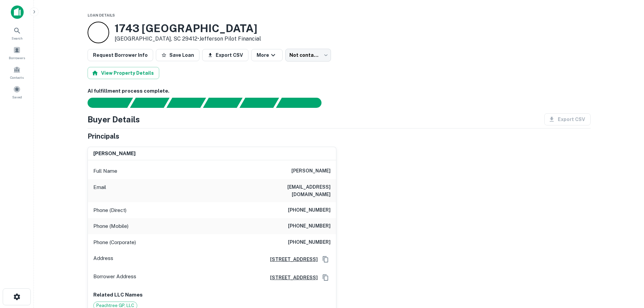 This screenshot has width=644, height=308. Describe the element at coordinates (110, 211) in the screenshot. I see `p: Phone (Direct)` at that location.